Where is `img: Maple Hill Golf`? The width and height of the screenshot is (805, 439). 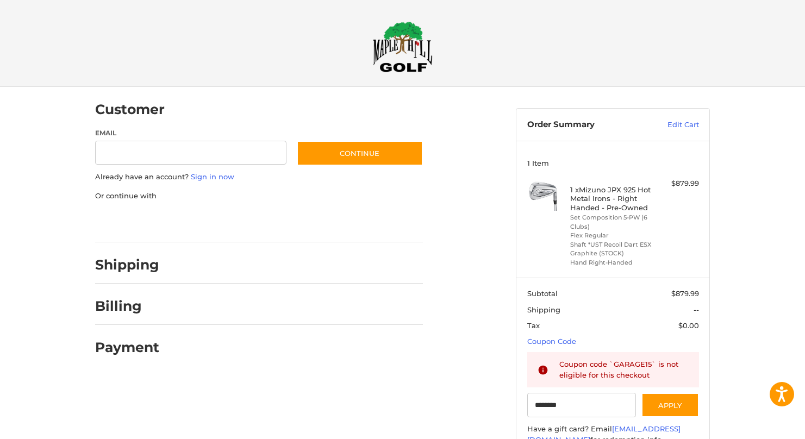
img: Maple Hill Golf is located at coordinates (403, 47).